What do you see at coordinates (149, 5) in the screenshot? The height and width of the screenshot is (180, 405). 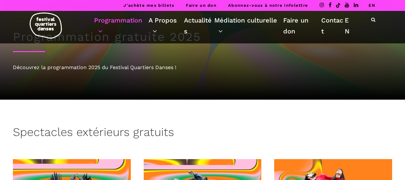 I see `a: J’achète mes billets` at bounding box center [149, 5].